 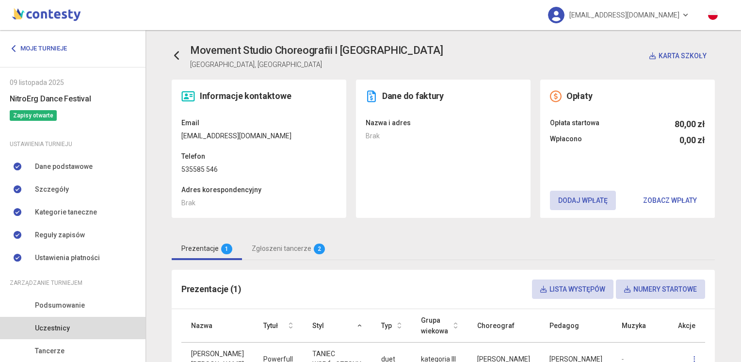 What do you see at coordinates (566, 140) in the screenshot?
I see `span: Wpłacono` at bounding box center [566, 140].